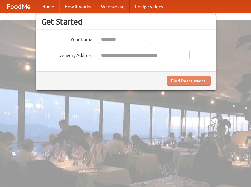  I want to click on button: Find Restaurants!, so click(189, 81).